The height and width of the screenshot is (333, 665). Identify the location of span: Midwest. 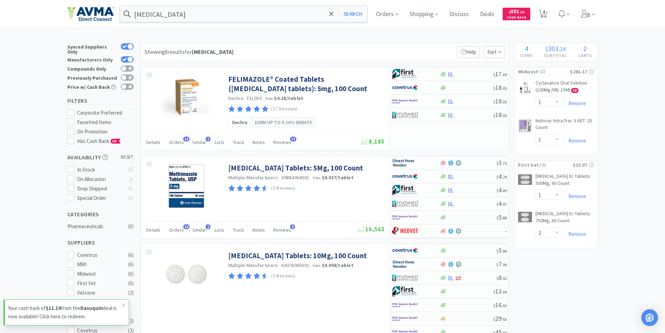
(528, 72).